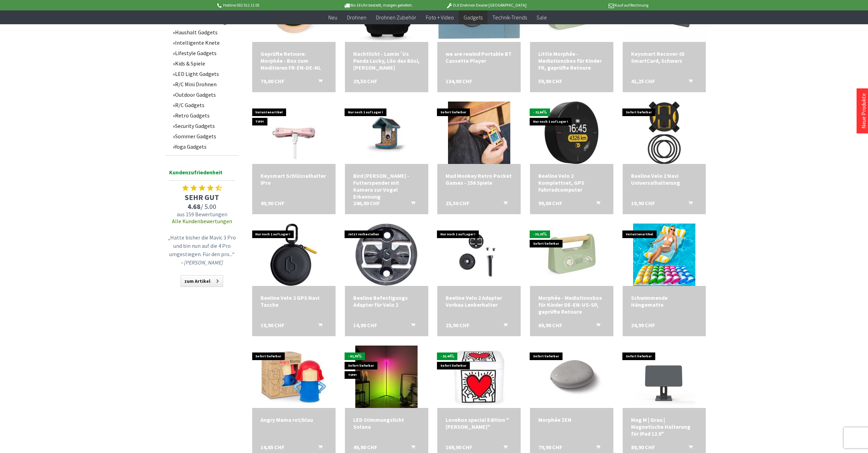 This screenshot has width=868, height=453. Describe the element at coordinates (542, 17) in the screenshot. I see `a: Sale` at that location.